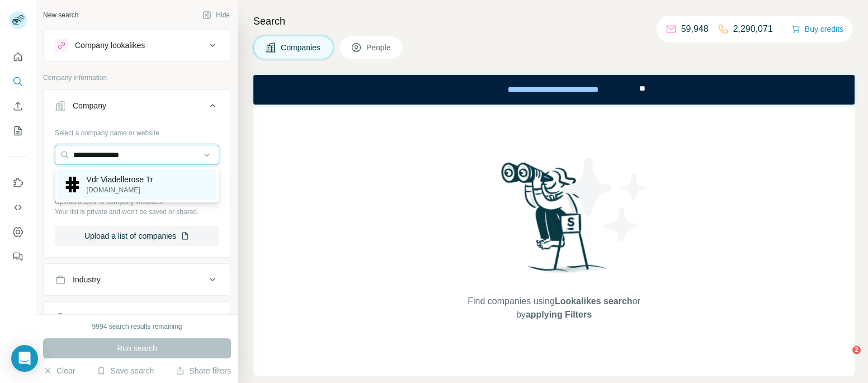 Image resolution: width=868 pixels, height=383 pixels. What do you see at coordinates (753, 29) in the screenshot?
I see `p: 2,290,071` at bounding box center [753, 29].